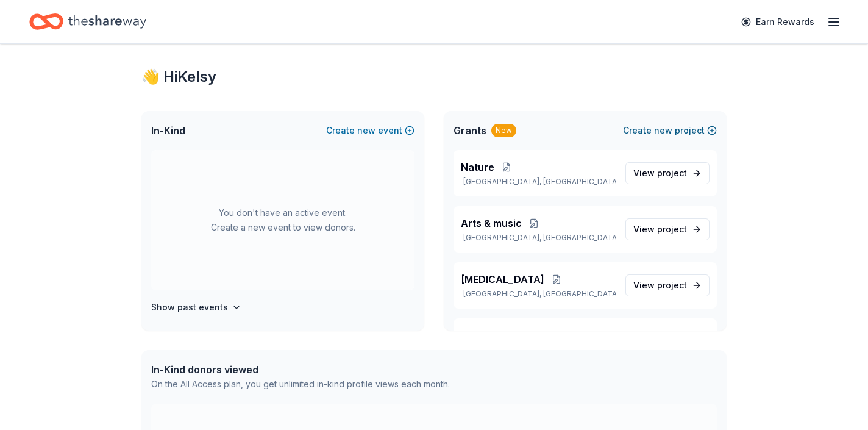  Describe the element at coordinates (301, 370) in the screenshot. I see `div: In-Kind donors viewed` at that location.